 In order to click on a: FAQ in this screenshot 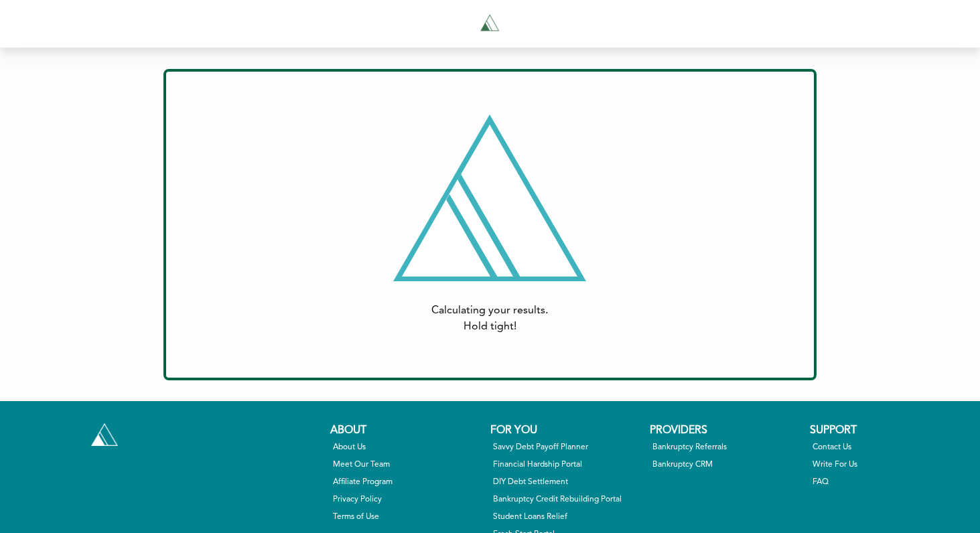, I will do `click(887, 482)`.